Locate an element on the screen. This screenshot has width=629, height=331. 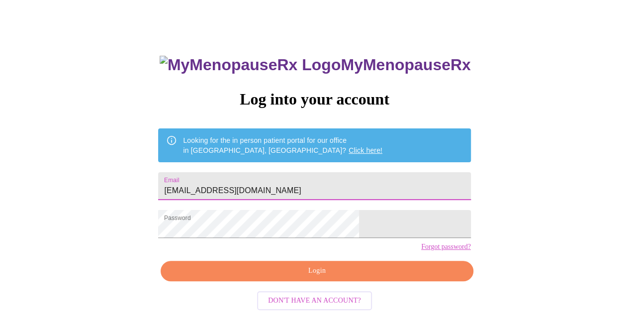
h3: Log into your account is located at coordinates (314, 99).